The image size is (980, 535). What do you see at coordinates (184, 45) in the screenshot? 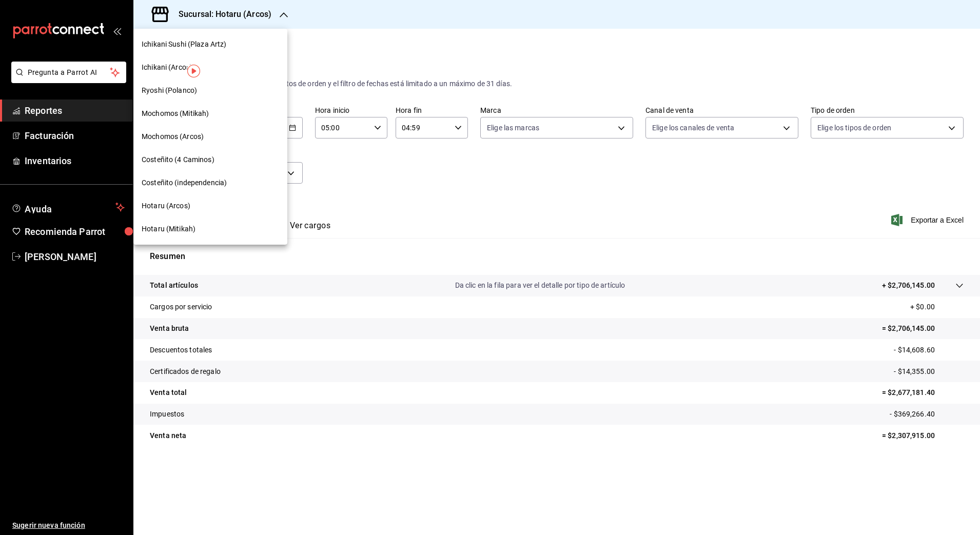
I see `span: Ichikani Sushi (Plaza Artz)` at bounding box center [184, 45].